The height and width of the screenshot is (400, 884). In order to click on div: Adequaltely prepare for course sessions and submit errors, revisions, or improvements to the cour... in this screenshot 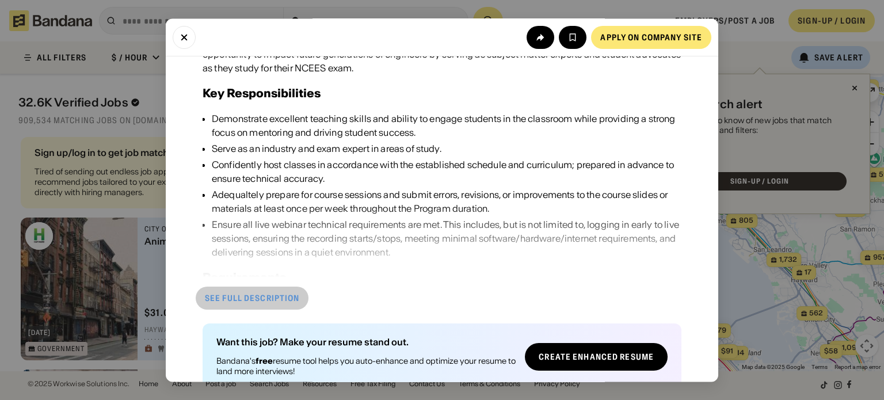, I will do `click(446, 201)`.